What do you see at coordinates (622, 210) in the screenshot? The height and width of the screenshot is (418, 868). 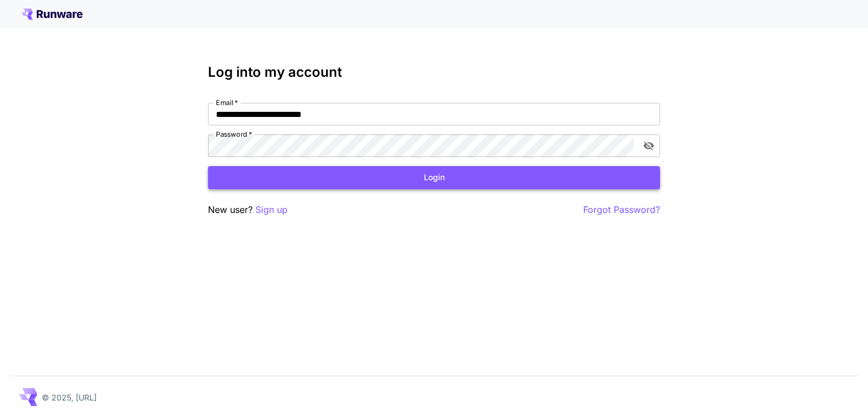 I see `button: Forgot Password?` at bounding box center [622, 210].